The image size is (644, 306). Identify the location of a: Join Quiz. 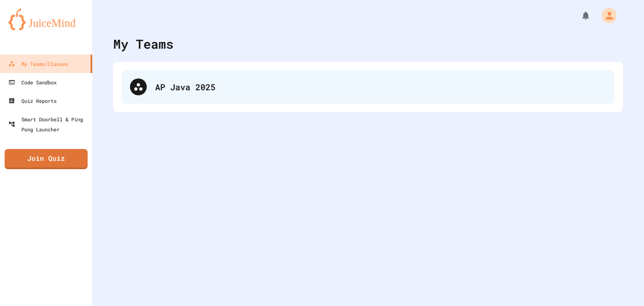
(46, 159).